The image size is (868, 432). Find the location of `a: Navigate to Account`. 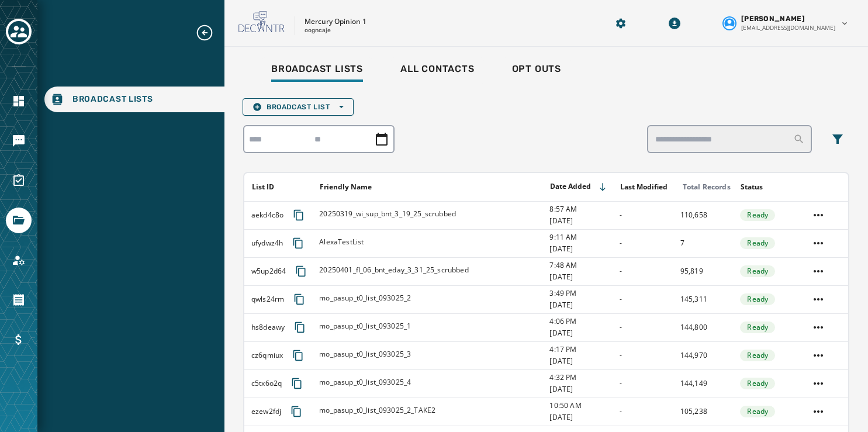

a: Navigate to Account is located at coordinates (19, 260).